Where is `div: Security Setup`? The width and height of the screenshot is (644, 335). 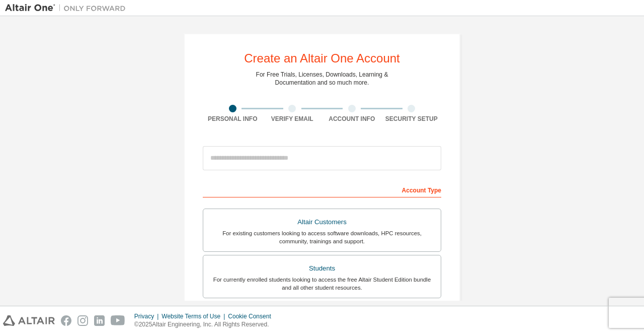
div: Security Setup is located at coordinates (412, 119).